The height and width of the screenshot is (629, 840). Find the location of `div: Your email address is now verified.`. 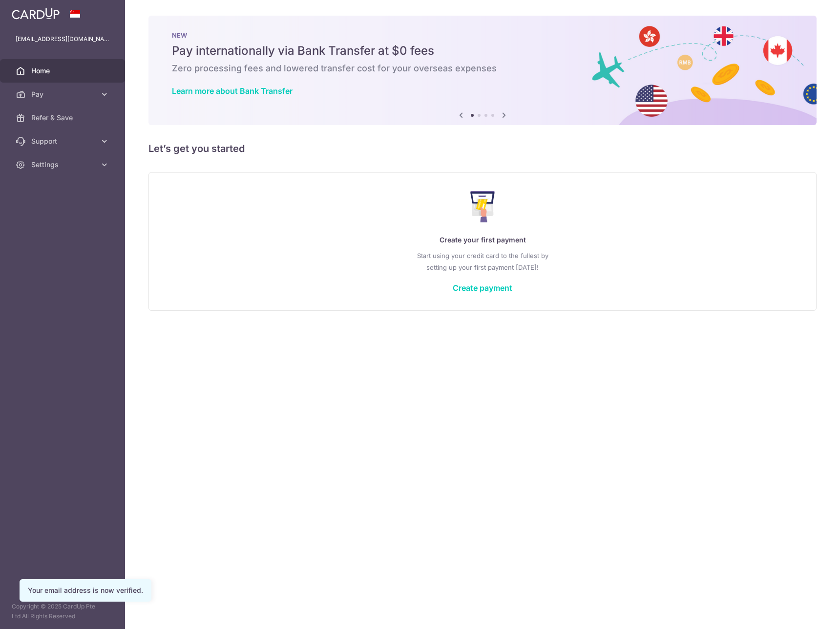

div: Your email address is now verified. is located at coordinates (85, 590).